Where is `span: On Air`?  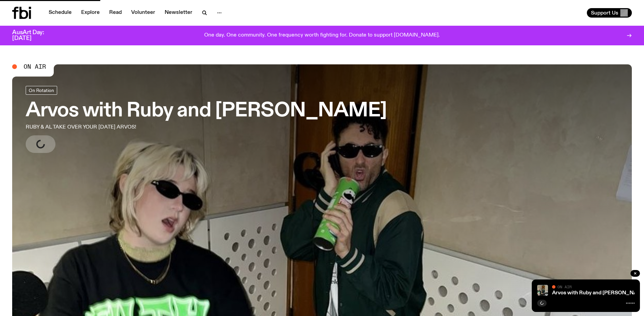
span: On Air is located at coordinates (565, 286).